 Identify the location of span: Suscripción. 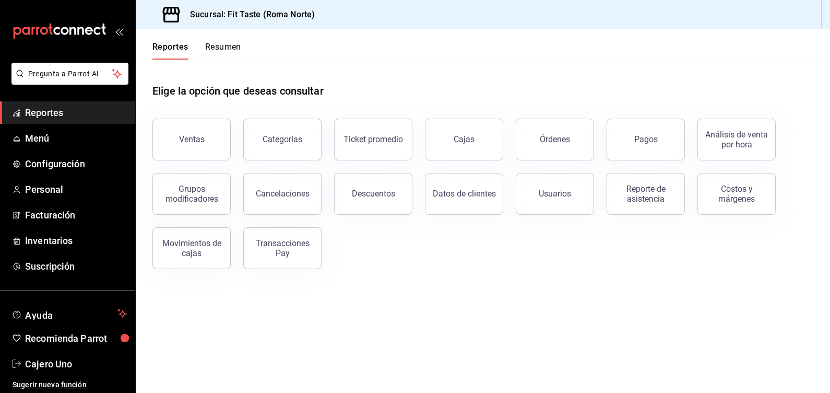
(76, 266).